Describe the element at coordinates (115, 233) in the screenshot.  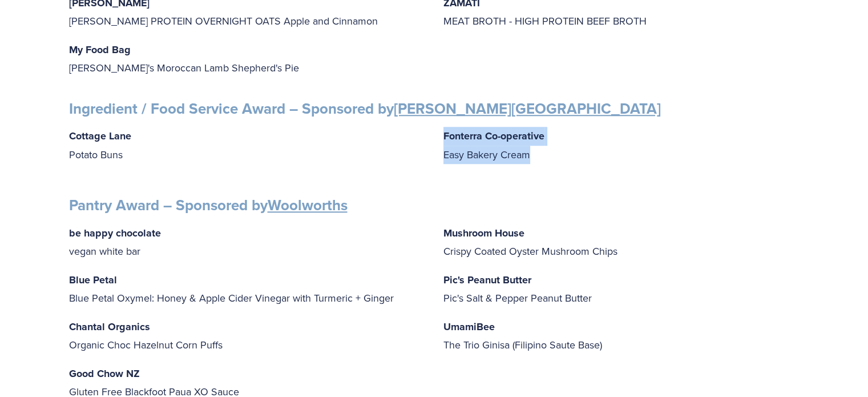
I see `strong: be happy chocolate` at that location.